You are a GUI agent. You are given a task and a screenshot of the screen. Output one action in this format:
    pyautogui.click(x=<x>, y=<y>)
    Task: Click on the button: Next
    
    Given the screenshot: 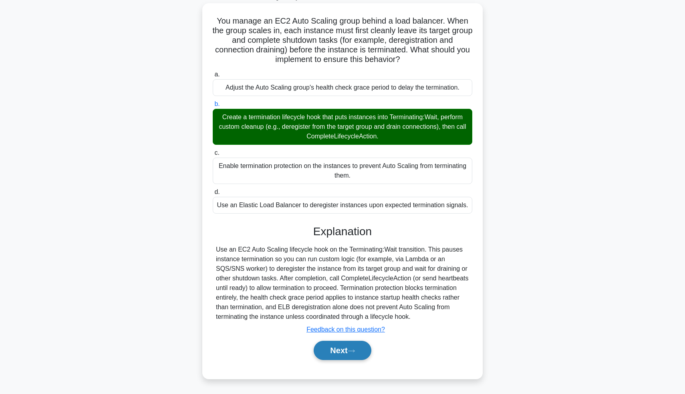 What is the action you would take?
    pyautogui.click(x=342, y=351)
    